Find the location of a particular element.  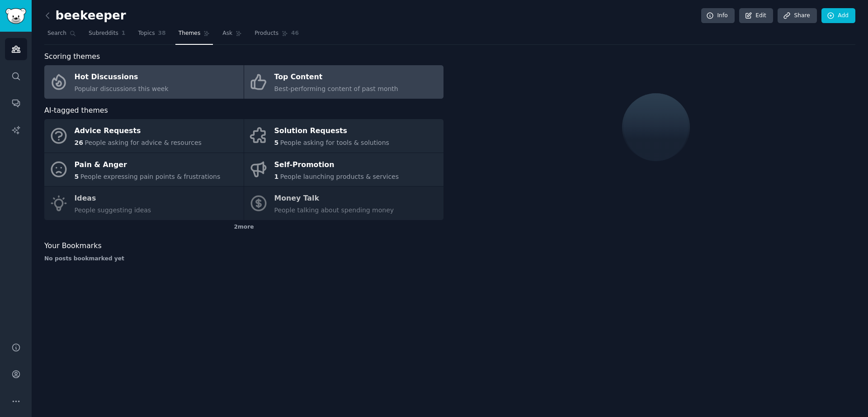

span: People expressing pain points & frustrations is located at coordinates (151, 176).